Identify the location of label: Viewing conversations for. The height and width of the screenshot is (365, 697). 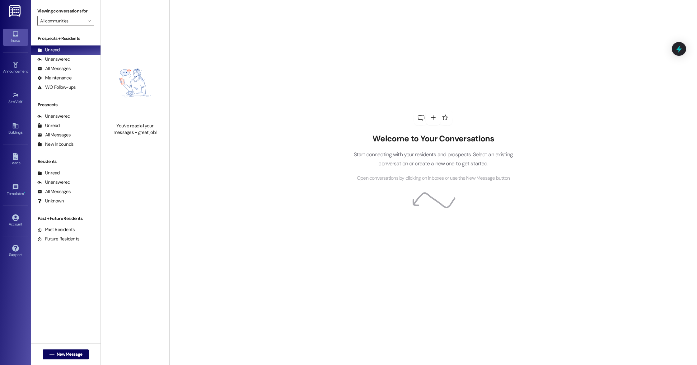
(66, 11).